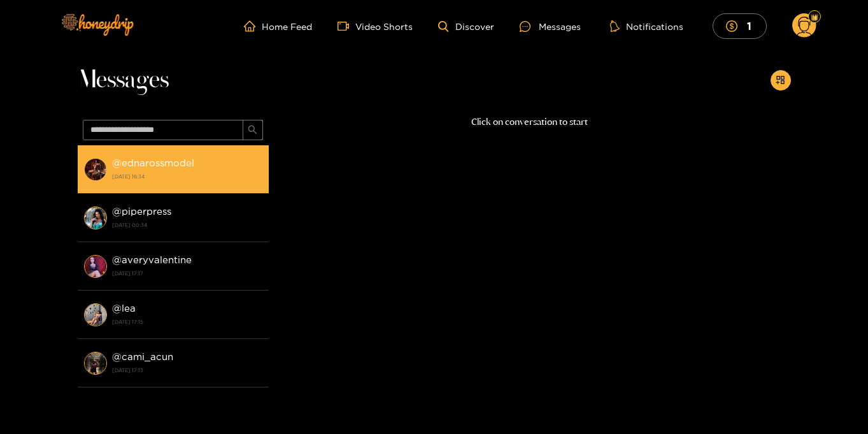 This screenshot has width=868, height=434. I want to click on button: 1, so click(739, 25).